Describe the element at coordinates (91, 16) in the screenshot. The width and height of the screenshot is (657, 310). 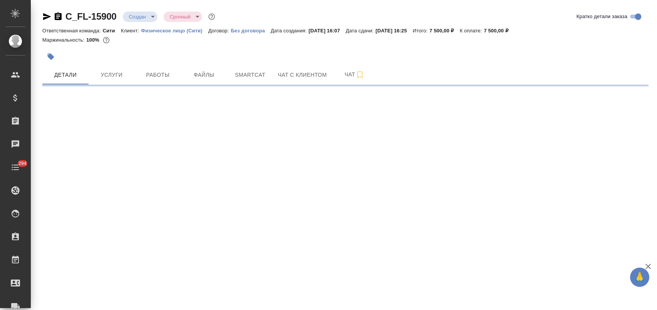
I see `a: C_FL-15900` at that location.